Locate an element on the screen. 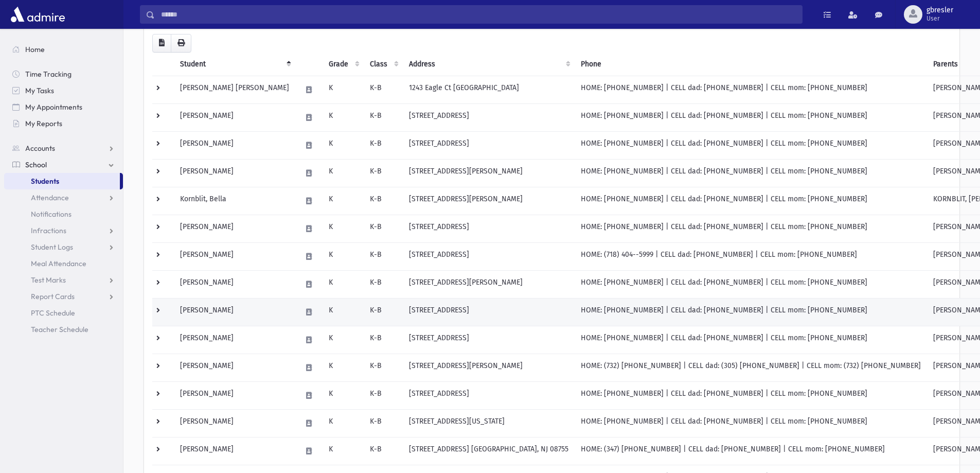 This screenshot has height=473, width=980. span: Student Logs is located at coordinates (52, 247).